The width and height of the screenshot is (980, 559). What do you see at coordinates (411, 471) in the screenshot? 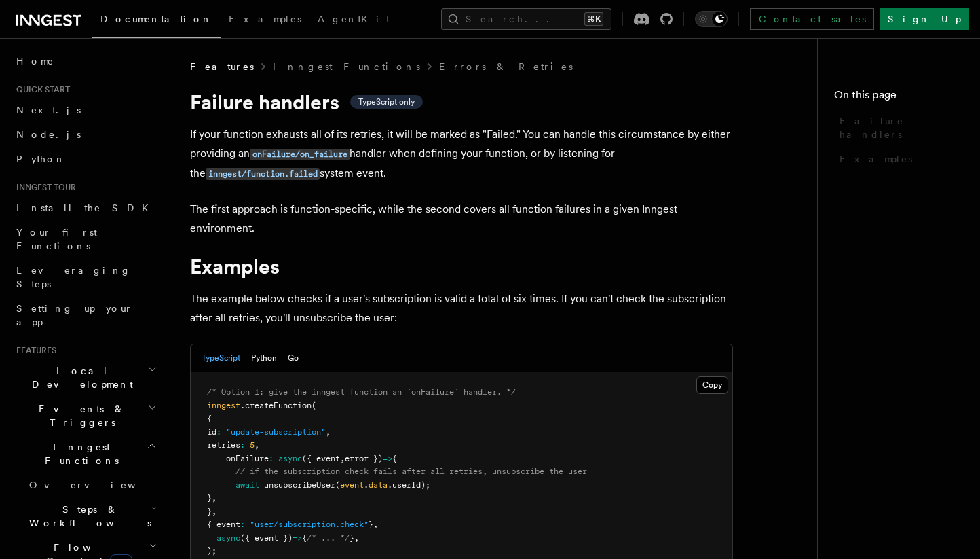
I see `span: // if the subscription check fails after all retries, unsubscribe the user` at bounding box center [411, 471].